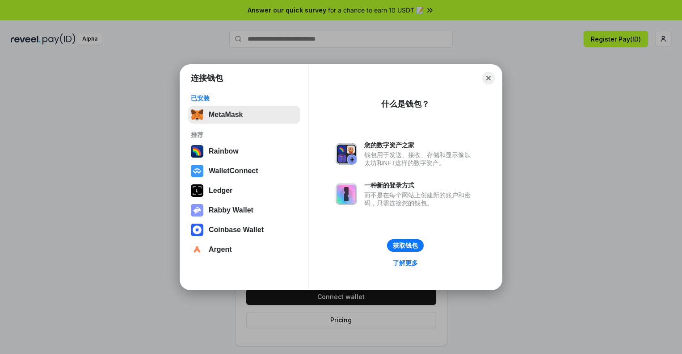 The height and width of the screenshot is (354, 682). Describe the element at coordinates (197, 191) in the screenshot. I see `img: svg+xml,%3Csvg%20xmlns%3D%22http%3A%2F%2Fwww.w3.org%2F2000%2Fsvg%22%20width%3D%2228%22%20height%3...` at that location.